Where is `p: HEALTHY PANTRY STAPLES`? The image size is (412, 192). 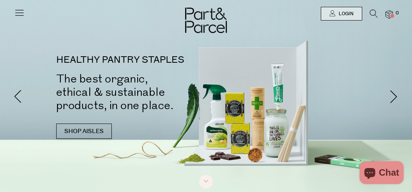 p: HEALTHY PANTRY STAPLES is located at coordinates (140, 60).